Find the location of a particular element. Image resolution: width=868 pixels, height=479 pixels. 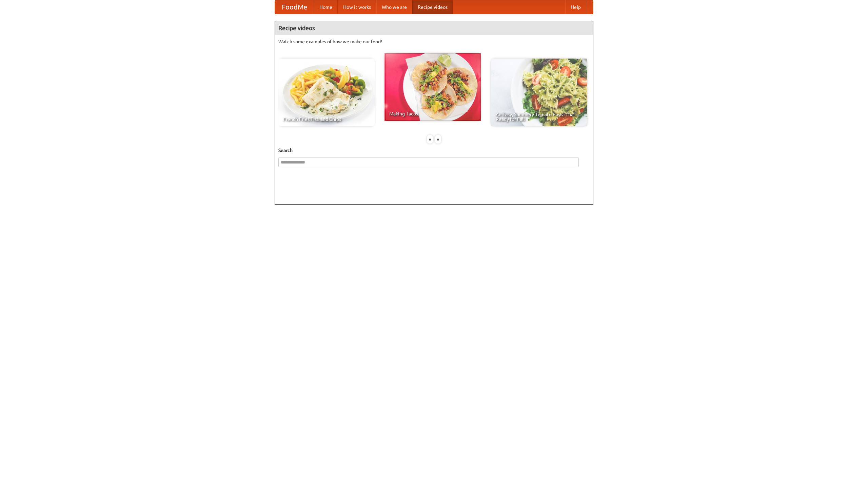

a: Who we are is located at coordinates (394, 7).